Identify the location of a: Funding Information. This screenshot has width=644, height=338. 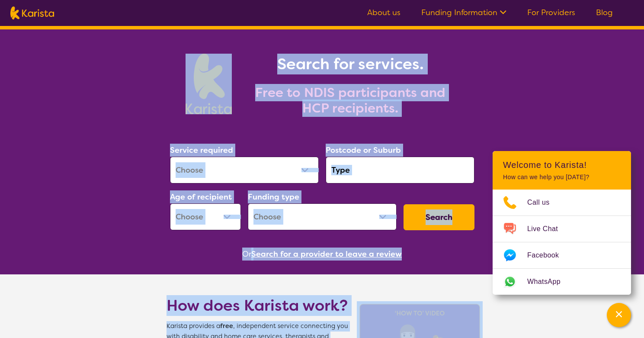
(463, 12).